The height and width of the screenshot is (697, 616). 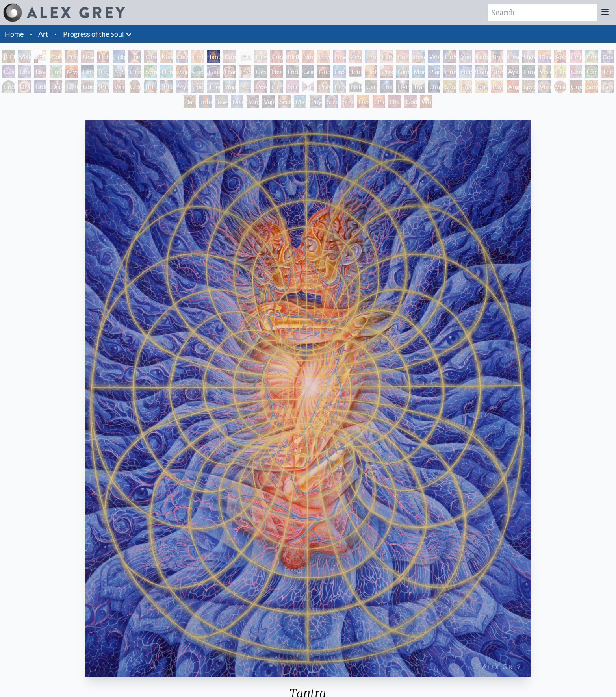 What do you see at coordinates (103, 57) in the screenshot?
I see `div: Holy Grail` at bounding box center [103, 57].